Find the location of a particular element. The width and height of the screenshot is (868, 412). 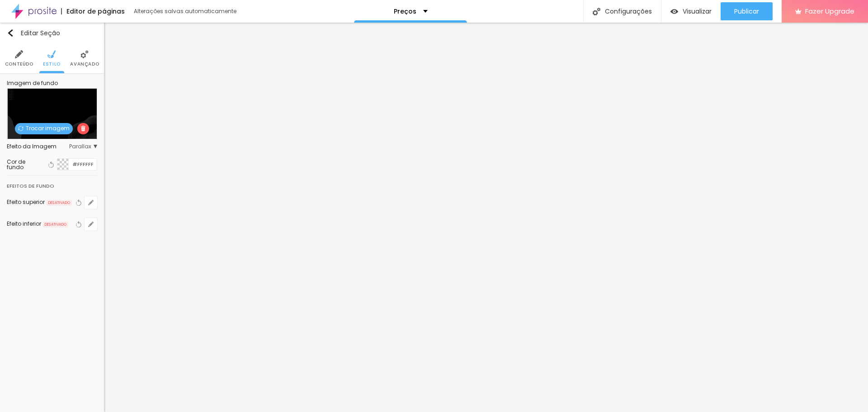

div: Efeito superior is located at coordinates (26, 202).